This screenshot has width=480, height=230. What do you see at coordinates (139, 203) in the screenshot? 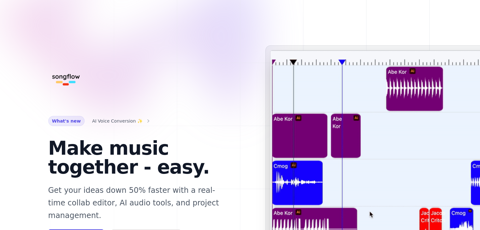
I see `p: Get your ideas down 50% faster with a real-time collab editor, AI audio tools, and project manage...` at bounding box center [139, 203].